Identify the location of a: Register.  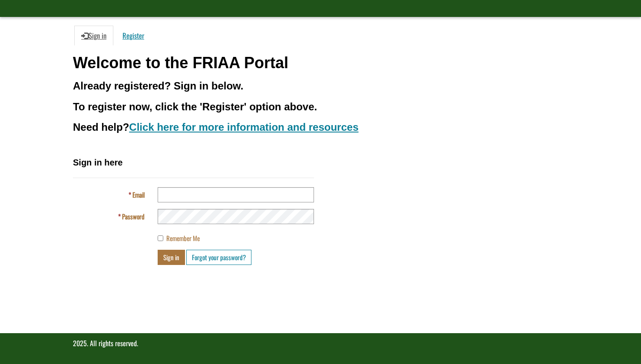
(134, 35).